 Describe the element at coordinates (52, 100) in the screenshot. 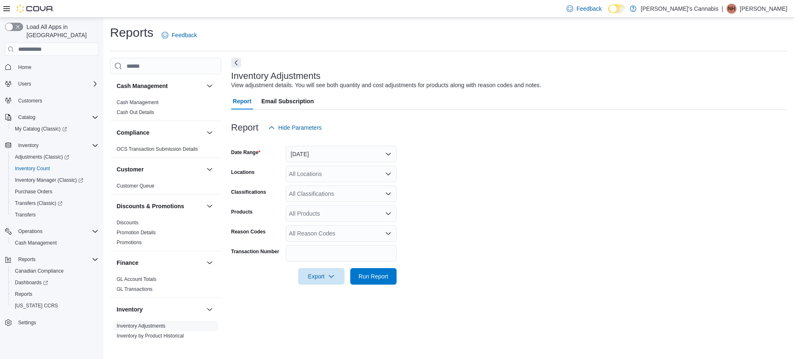

I see `button: Customers` at that location.